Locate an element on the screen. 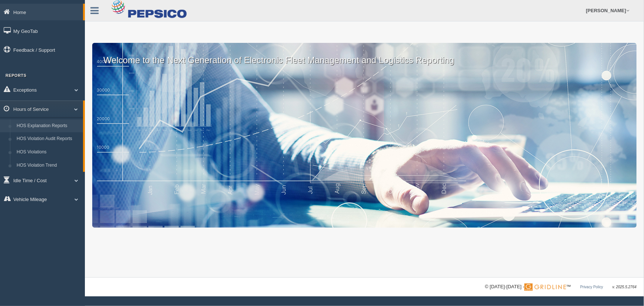 The height and width of the screenshot is (306, 644). span: v. 2025.5.2764 is located at coordinates (624, 287).